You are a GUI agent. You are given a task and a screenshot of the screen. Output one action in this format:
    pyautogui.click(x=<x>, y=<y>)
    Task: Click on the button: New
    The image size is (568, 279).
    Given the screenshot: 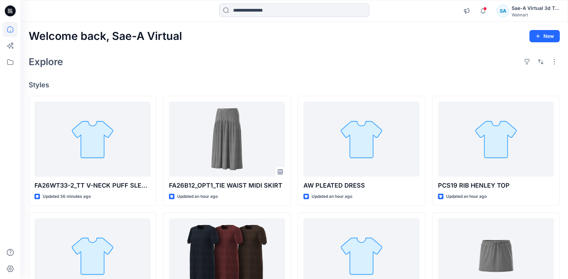 What is the action you would take?
    pyautogui.click(x=545, y=36)
    